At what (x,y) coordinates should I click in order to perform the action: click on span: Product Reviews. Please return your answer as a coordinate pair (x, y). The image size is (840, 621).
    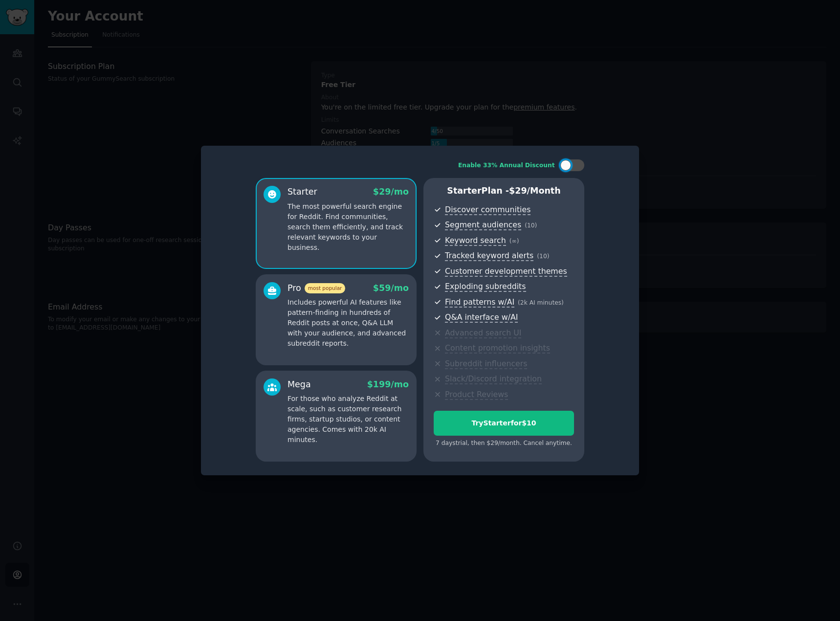
    Looking at the image, I should click on (476, 395).